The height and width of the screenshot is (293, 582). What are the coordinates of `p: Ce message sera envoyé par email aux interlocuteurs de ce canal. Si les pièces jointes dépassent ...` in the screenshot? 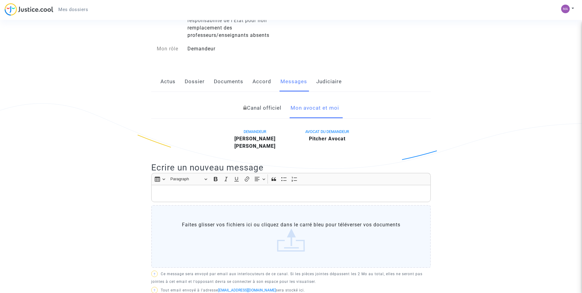 It's located at (291, 278).